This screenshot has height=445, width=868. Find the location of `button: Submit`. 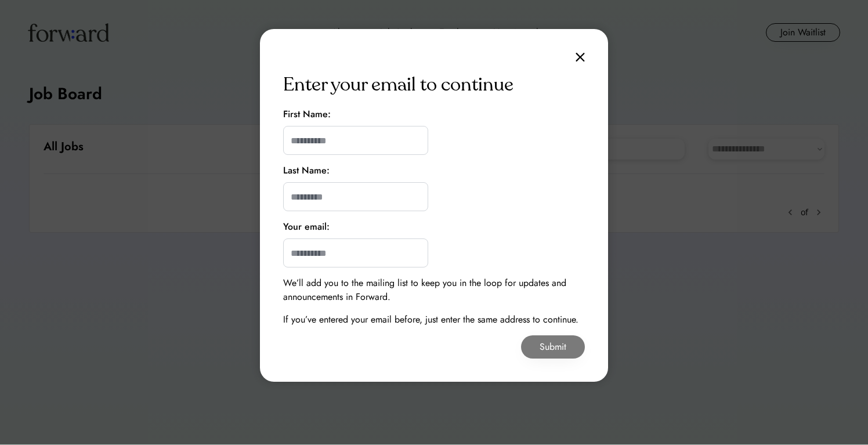

button: Submit is located at coordinates (553, 346).